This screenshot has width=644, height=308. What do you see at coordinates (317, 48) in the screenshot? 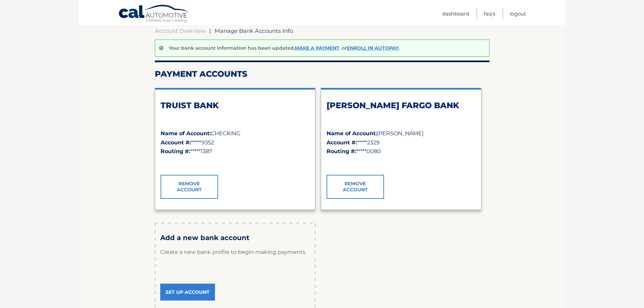
I see `a: Make a payment` at bounding box center [317, 48].